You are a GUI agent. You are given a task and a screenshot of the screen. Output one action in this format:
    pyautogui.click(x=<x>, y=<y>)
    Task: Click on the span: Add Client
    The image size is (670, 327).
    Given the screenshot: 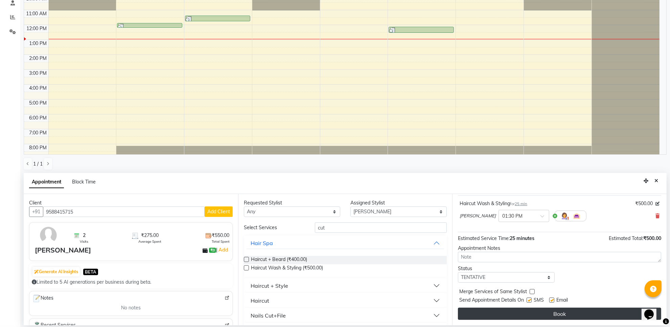 What is the action you would take?
    pyautogui.click(x=219, y=212)
    